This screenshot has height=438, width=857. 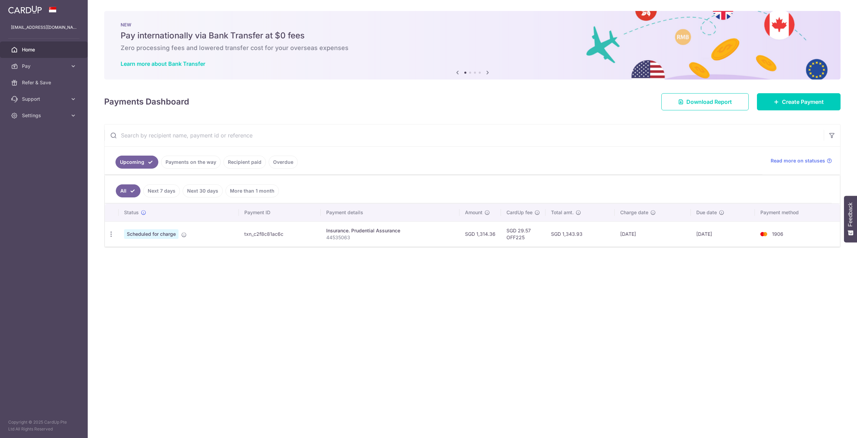 I want to click on td: txn_c2f8c81ac6c, so click(x=280, y=234).